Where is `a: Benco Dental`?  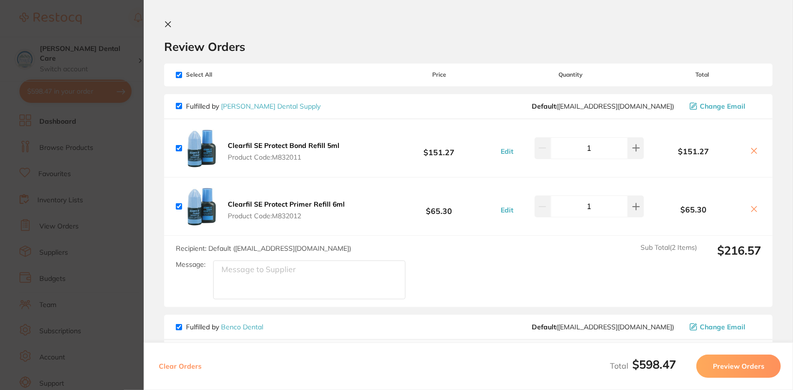 a: Benco Dental is located at coordinates (242, 327).